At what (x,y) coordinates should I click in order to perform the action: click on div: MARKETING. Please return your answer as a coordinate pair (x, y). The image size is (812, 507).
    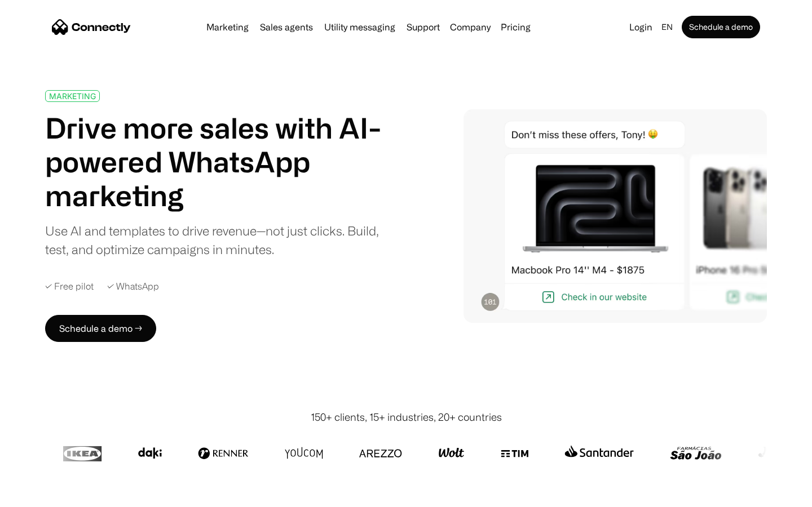
    Looking at the image, I should click on (72, 96).